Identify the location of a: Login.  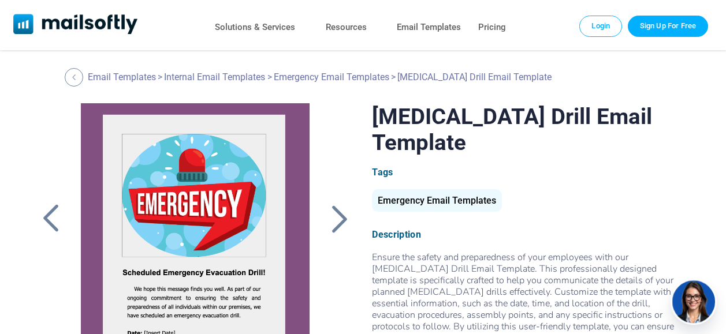
(601, 26).